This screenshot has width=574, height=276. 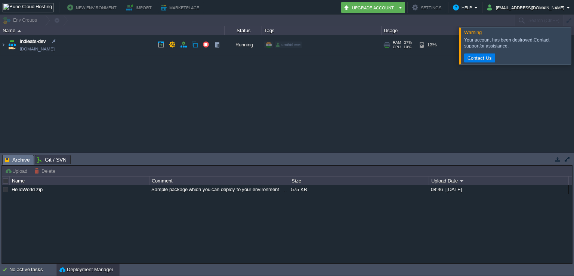 What do you see at coordinates (17, 160) in the screenshot?
I see `span: Archive` at bounding box center [17, 160].